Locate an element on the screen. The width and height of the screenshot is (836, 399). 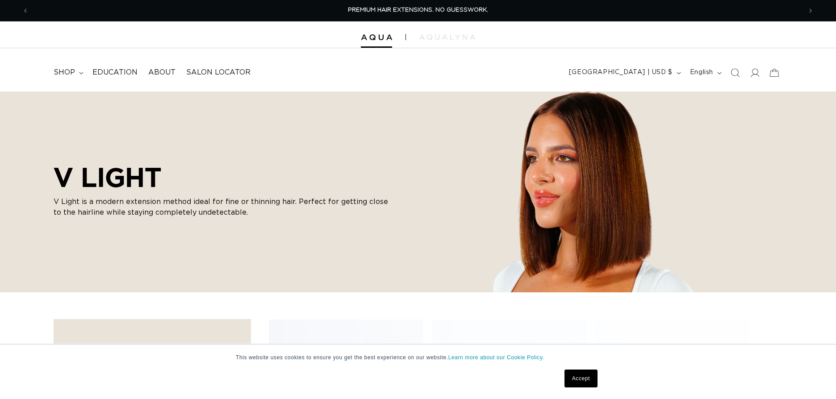
summary: Availability (0 selected) is located at coordinates (152, 345).